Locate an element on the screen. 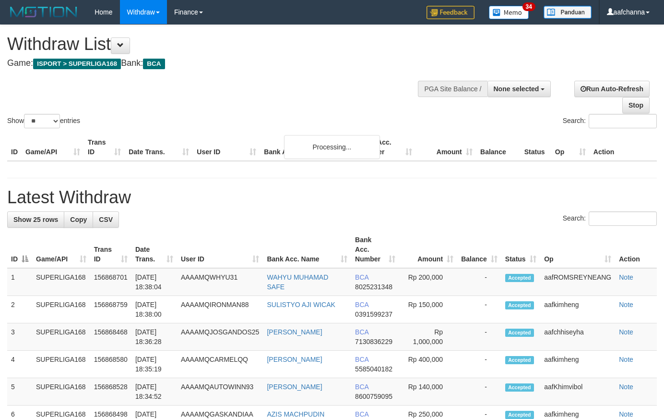  span: None selected is located at coordinates (516, 89).